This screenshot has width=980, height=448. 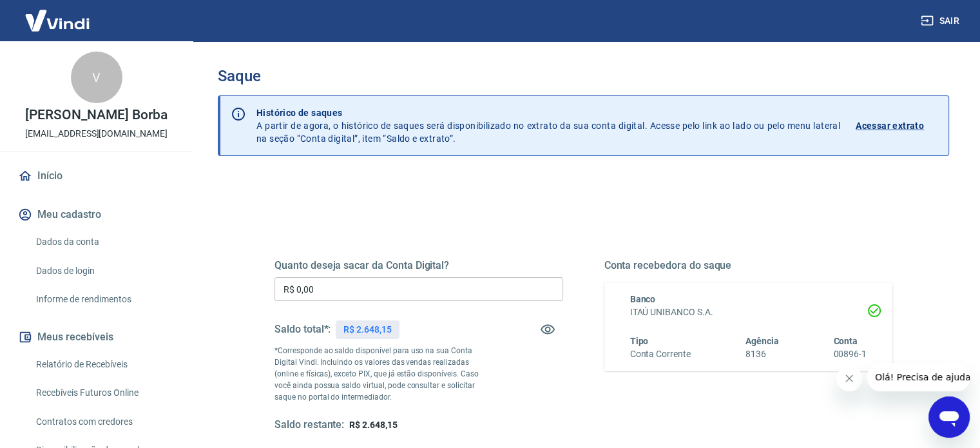 What do you see at coordinates (548, 113) in the screenshot?
I see `p: Histórico de saques` at bounding box center [548, 113].